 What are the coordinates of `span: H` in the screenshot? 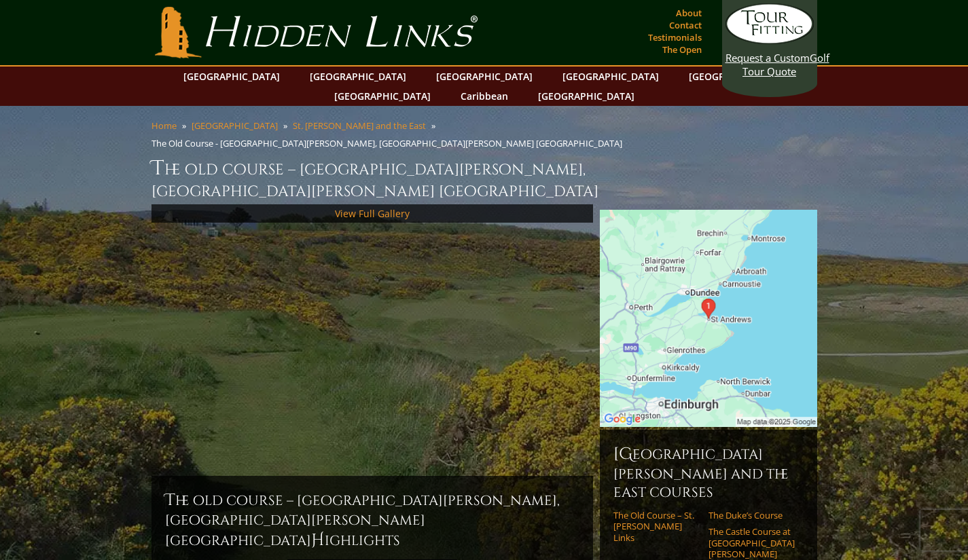 It's located at (318, 540).